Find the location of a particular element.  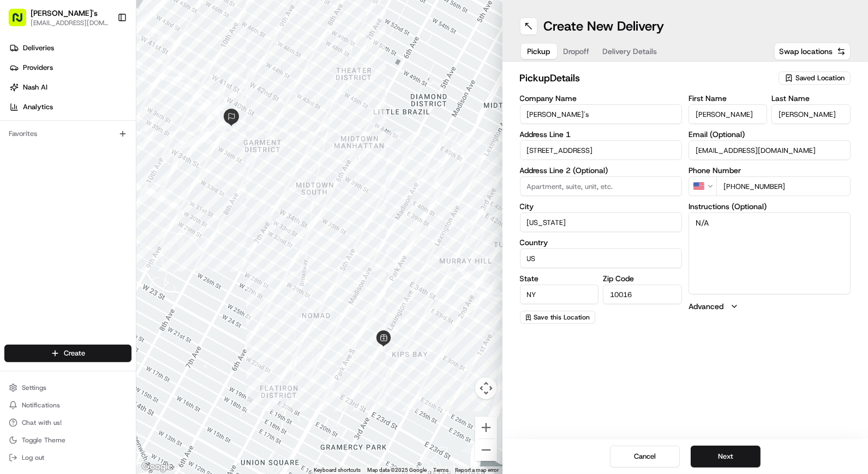

img: Google is located at coordinates (157, 467).